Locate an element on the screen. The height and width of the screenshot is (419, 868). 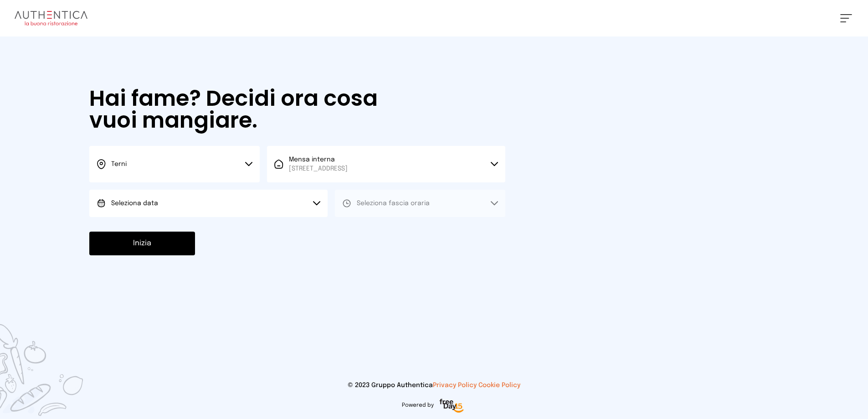
span: Mensa interna is located at coordinates (318, 164).